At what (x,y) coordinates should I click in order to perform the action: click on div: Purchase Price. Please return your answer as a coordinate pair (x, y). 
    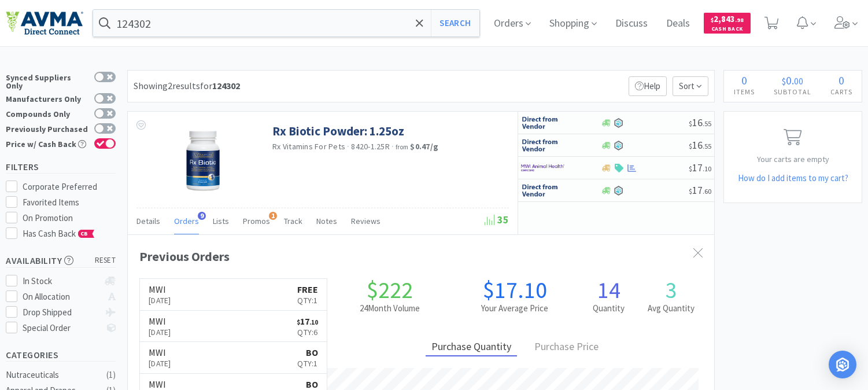
    Looking at the image, I should click on (567, 347).